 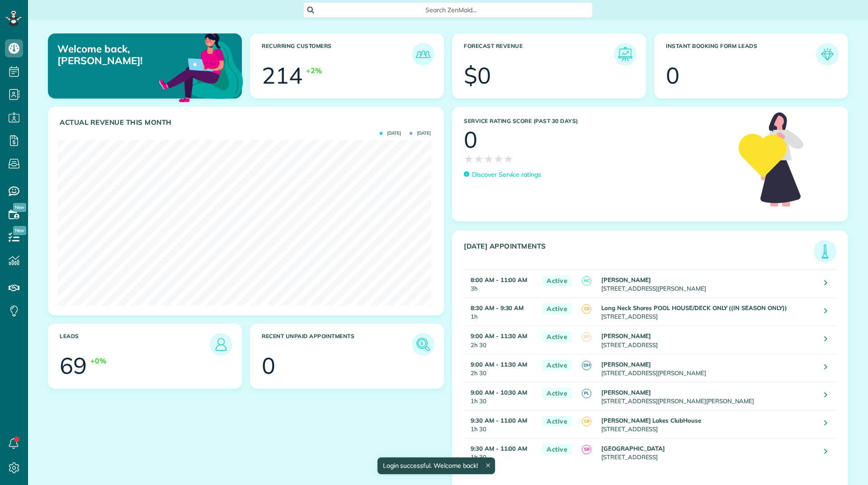 What do you see at coordinates (247, 122) in the screenshot?
I see `h3: Actual Revenue this month` at bounding box center [247, 122].